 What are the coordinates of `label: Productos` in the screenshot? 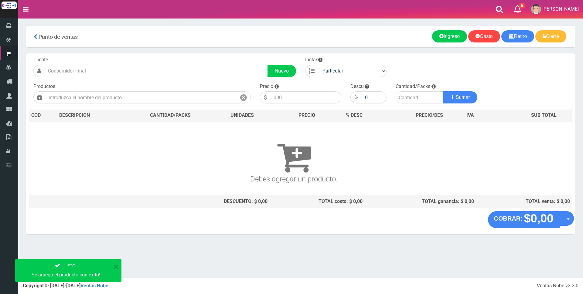 It's located at (44, 87).